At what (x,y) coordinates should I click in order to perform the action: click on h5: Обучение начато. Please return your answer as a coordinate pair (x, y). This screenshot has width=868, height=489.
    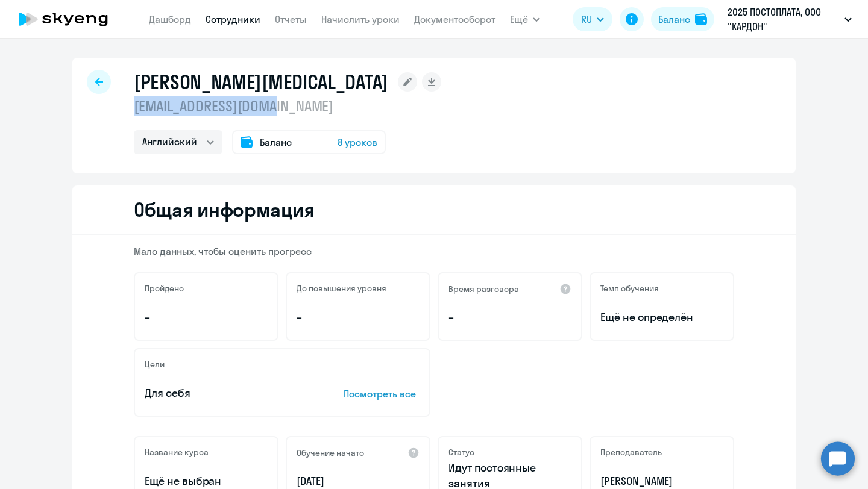
    Looking at the image, I should click on (331, 453).